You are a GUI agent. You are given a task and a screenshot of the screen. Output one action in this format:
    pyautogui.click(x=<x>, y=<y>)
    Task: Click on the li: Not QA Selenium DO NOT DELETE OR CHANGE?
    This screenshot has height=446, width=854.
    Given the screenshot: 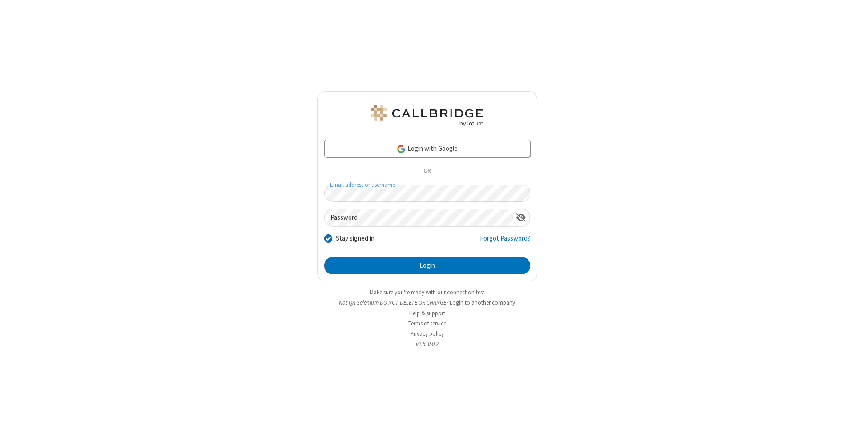 What is the action you would take?
    pyautogui.click(x=427, y=302)
    